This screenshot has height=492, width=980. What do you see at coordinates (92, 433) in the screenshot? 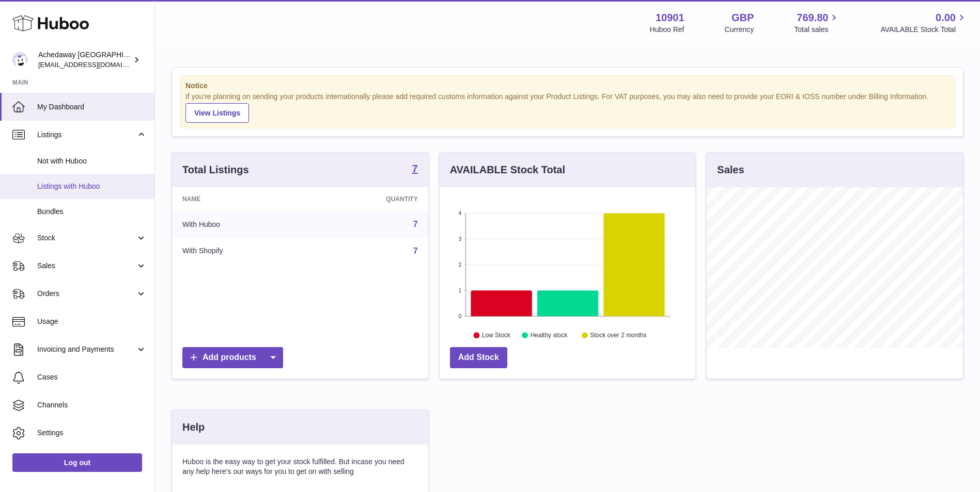
I see `span: Settings` at bounding box center [92, 433].